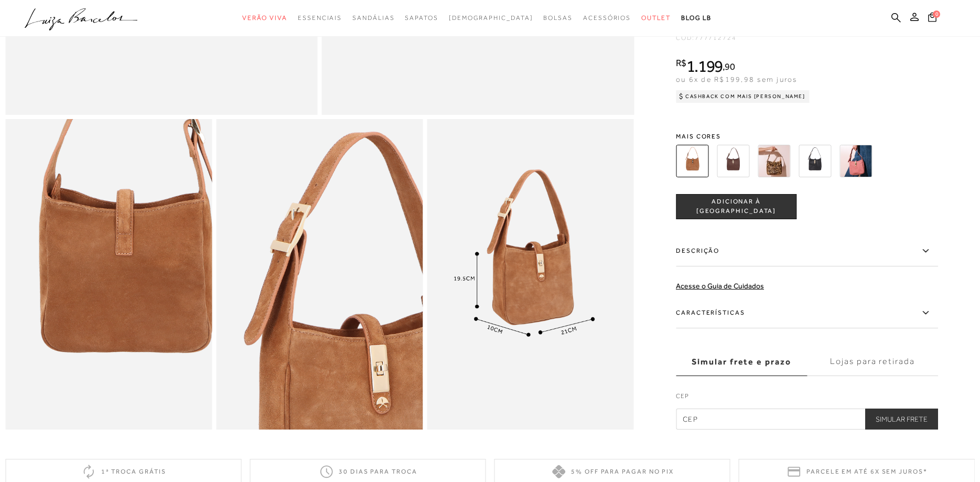 The width and height of the screenshot is (980, 482). Describe the element at coordinates (936, 14) in the screenshot. I see `span: 0` at that location.